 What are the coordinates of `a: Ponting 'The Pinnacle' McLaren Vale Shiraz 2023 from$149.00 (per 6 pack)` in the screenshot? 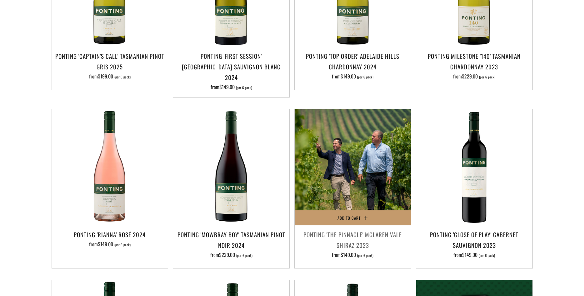 It's located at (353, 244).